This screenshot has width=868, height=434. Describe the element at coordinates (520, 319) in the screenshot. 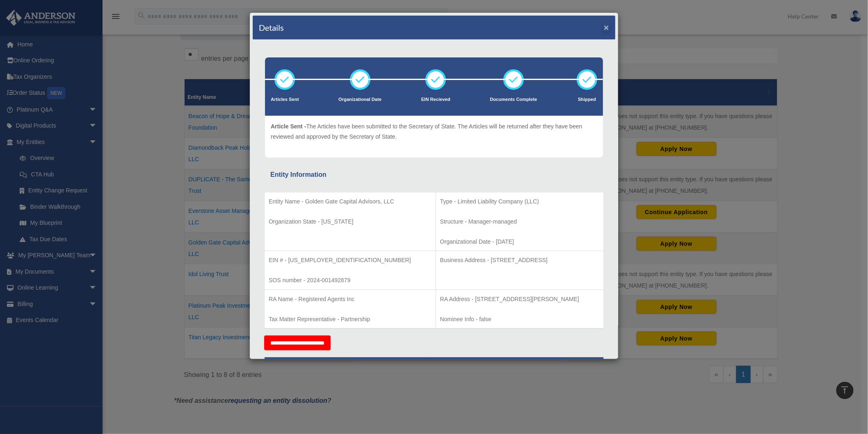

I see `p: Nominee Info - false` at that location.